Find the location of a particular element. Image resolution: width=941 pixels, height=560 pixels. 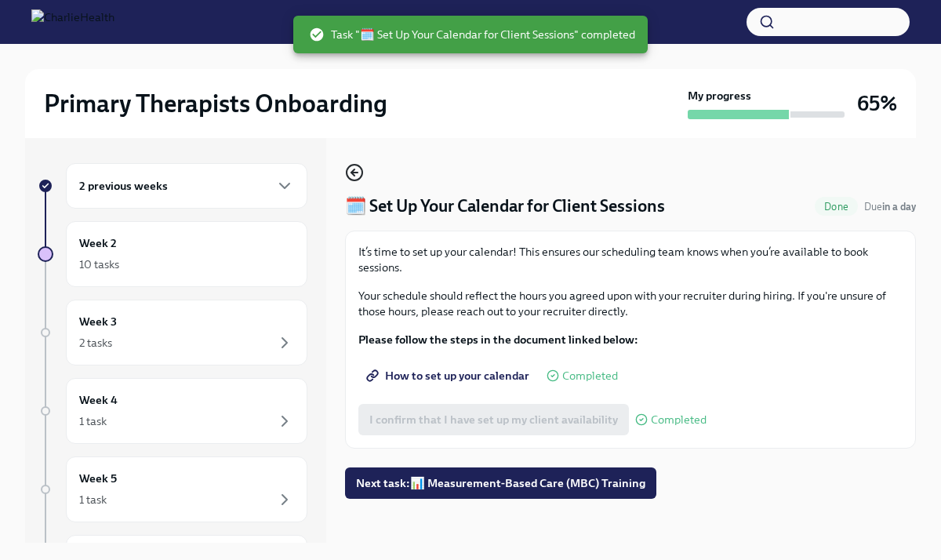

div: 2 previous weeks is located at coordinates (186, 185).